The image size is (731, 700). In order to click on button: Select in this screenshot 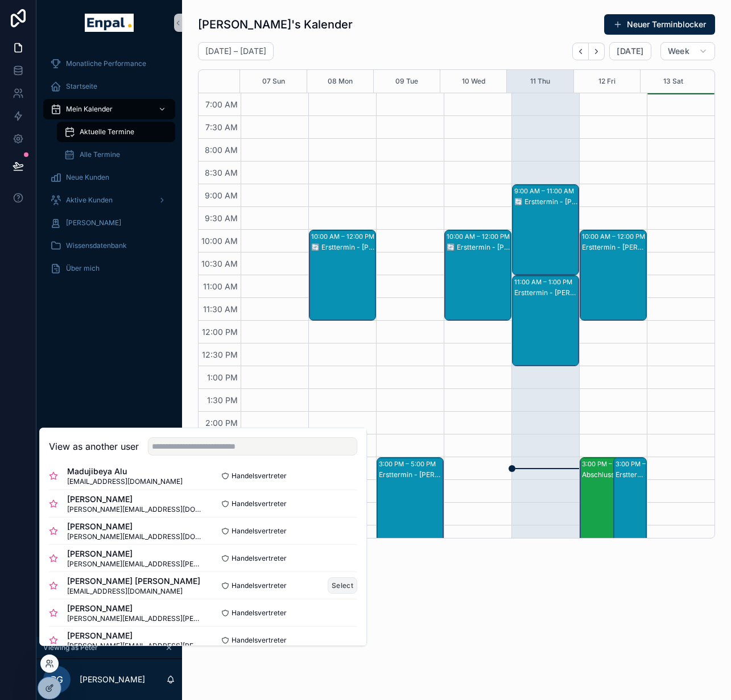, I will do `click(343, 586)`.